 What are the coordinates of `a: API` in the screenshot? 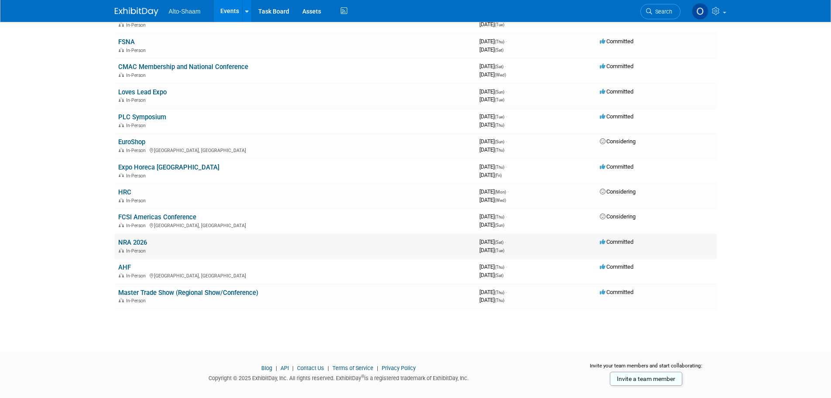 It's located at (285, 367).